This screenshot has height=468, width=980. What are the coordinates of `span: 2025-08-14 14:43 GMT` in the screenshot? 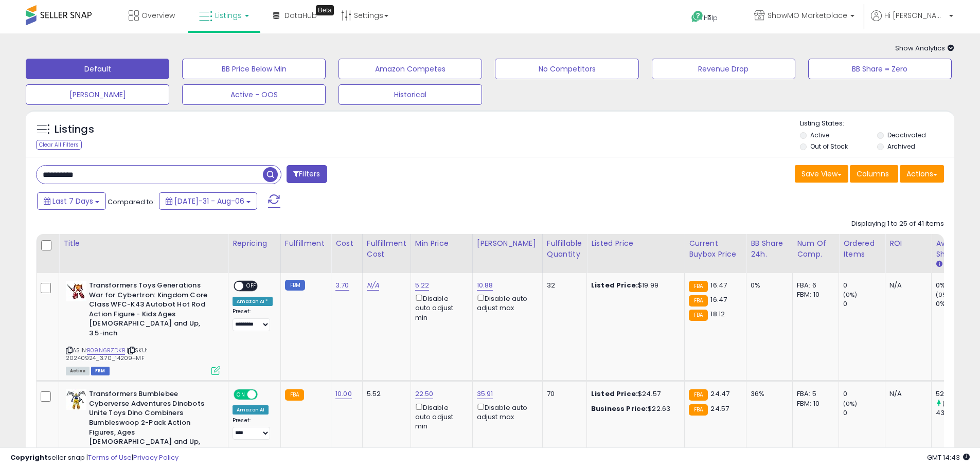 It's located at (948, 458).